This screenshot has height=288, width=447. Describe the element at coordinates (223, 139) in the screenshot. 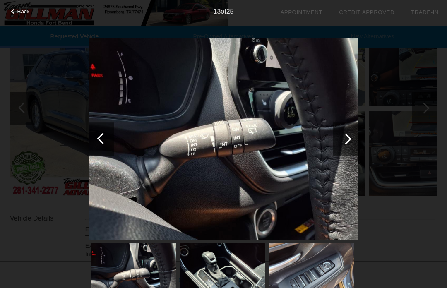

I see `img: 4ee9552801aa45bf8e1d150e5d4db65e.jpg` at that location.